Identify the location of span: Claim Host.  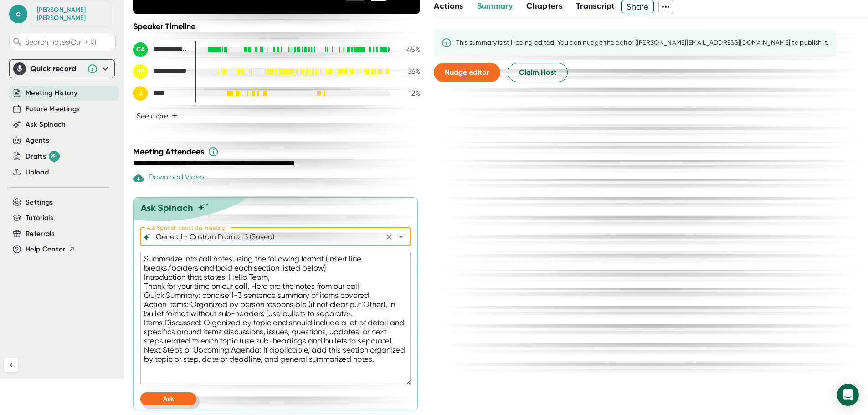
(537, 72).